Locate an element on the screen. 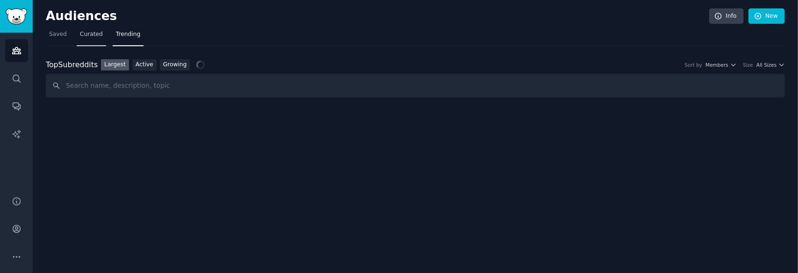 This screenshot has width=798, height=273. a: Curated is located at coordinates (91, 36).